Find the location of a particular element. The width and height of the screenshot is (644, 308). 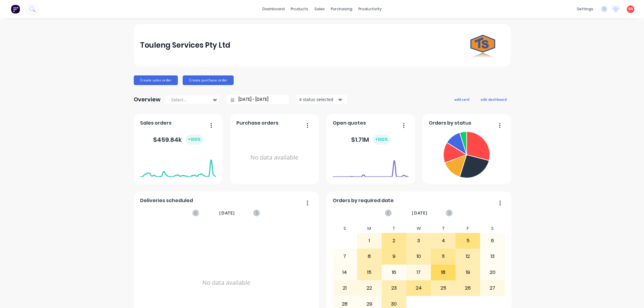

div: 14 is located at coordinates (345, 272).